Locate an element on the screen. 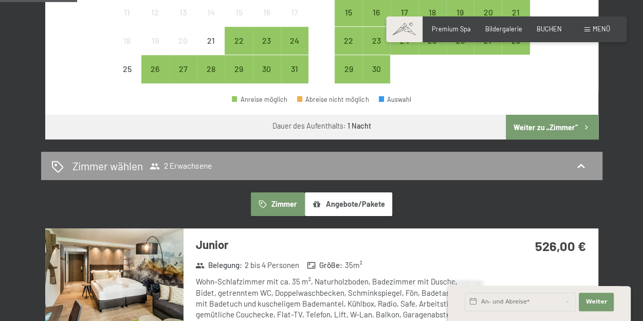  div: Wed Sep 24 2025 is located at coordinates (404, 41).